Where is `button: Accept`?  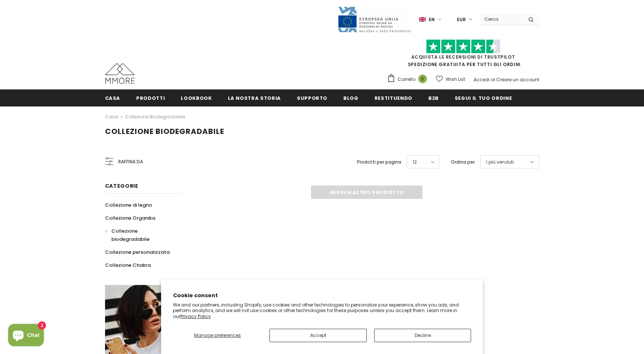
button: Accept is located at coordinates (318, 336).